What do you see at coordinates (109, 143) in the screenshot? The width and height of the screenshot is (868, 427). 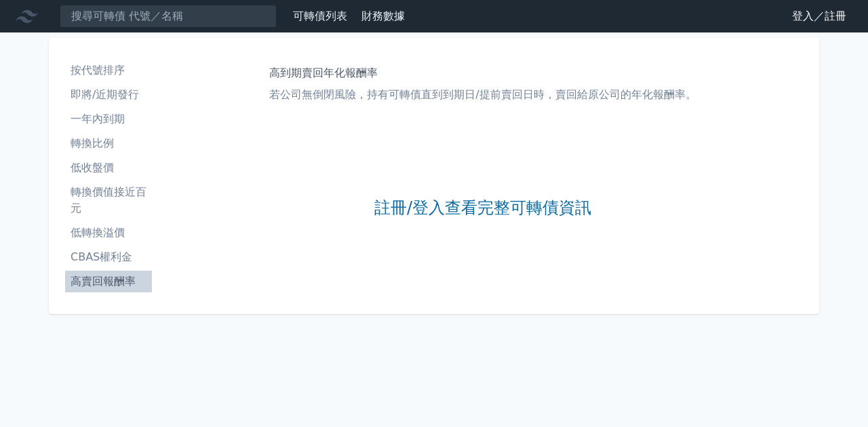 I see `a: 轉換比例` at bounding box center [109, 143].